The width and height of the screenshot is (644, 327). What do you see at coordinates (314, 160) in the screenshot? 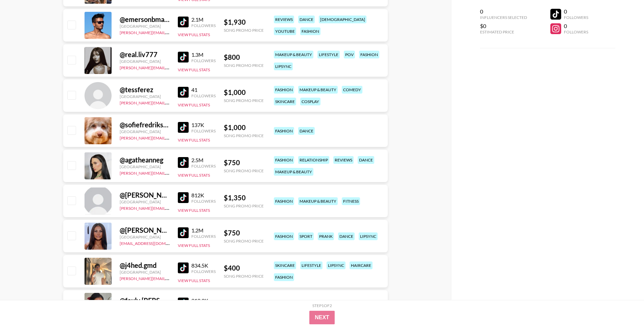
I see `div: relationship` at bounding box center [314, 160].